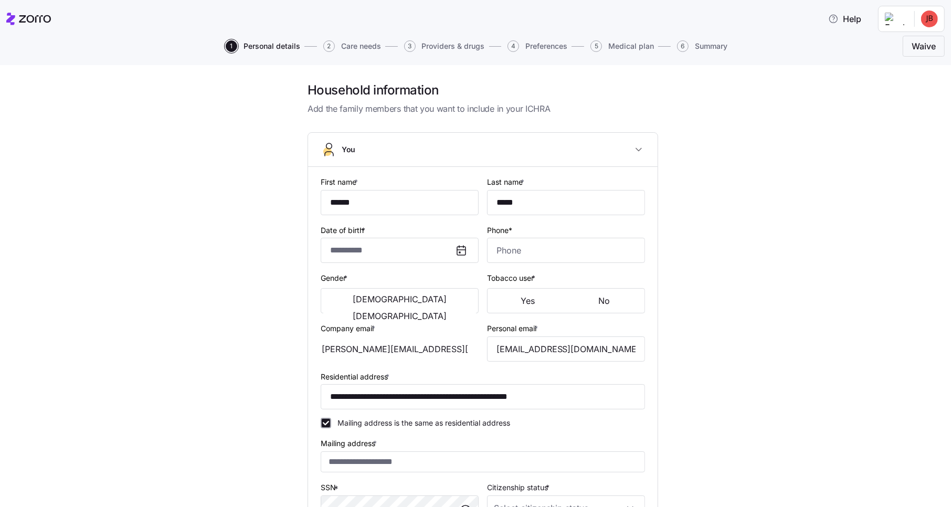 This screenshot has height=507, width=951. What do you see at coordinates (604, 301) in the screenshot?
I see `span: No` at bounding box center [604, 301].